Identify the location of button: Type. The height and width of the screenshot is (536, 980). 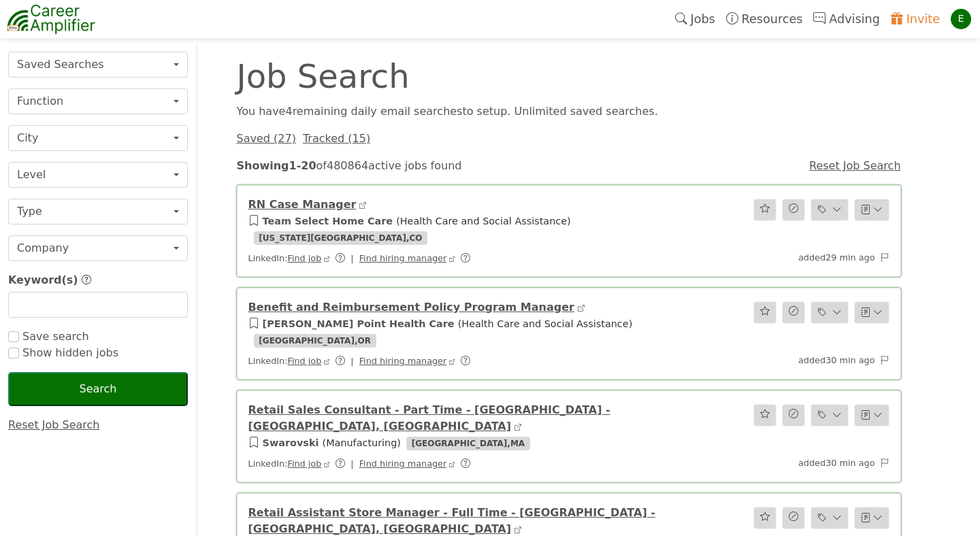
(98, 211).